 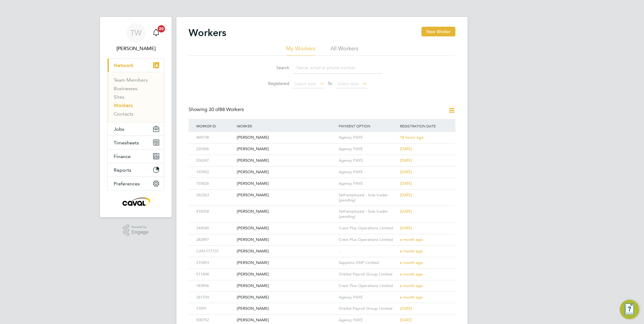 What do you see at coordinates (131, 80) in the screenshot?
I see `a: Team Members` at bounding box center [131, 80].